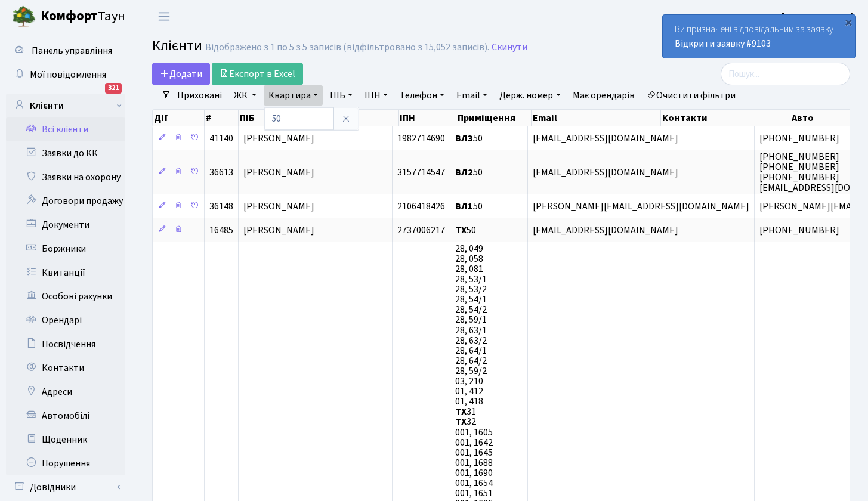  What do you see at coordinates (245, 96) in the screenshot?
I see `a: ЖК` at bounding box center [245, 96].